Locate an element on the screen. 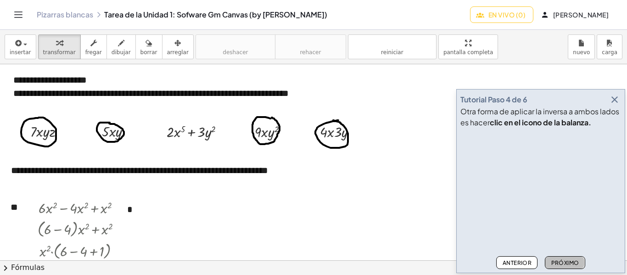 The image size is (627, 275). font: fregar is located at coordinates (94, 52).